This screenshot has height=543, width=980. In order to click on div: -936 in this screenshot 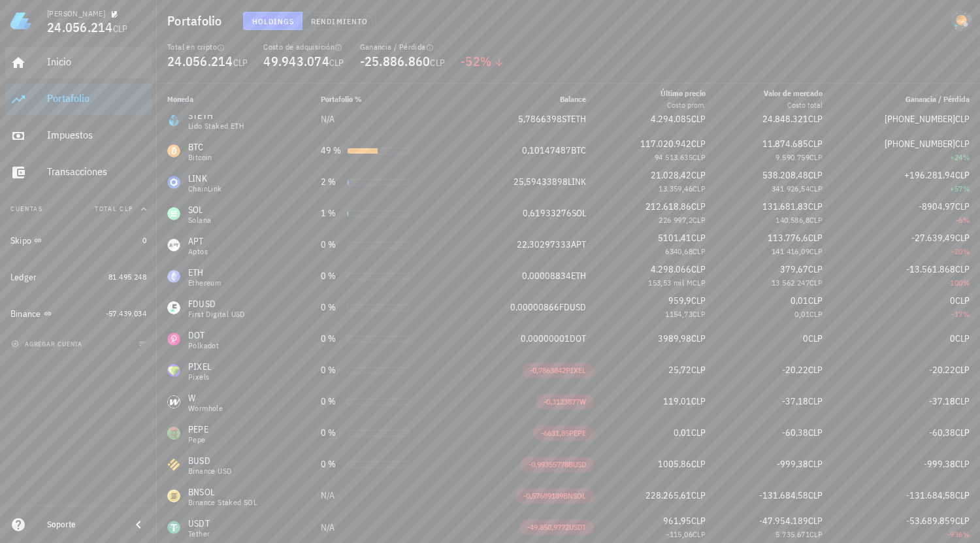, I will do `click(906, 534)`.